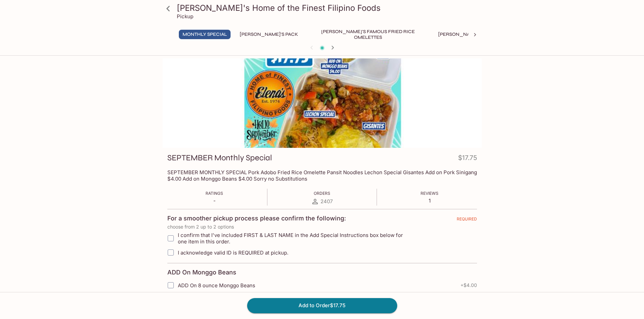 Image resolution: width=644 pixels, height=319 pixels. What do you see at coordinates (321, 193) in the screenshot?
I see `span: Orders` at bounding box center [321, 193].